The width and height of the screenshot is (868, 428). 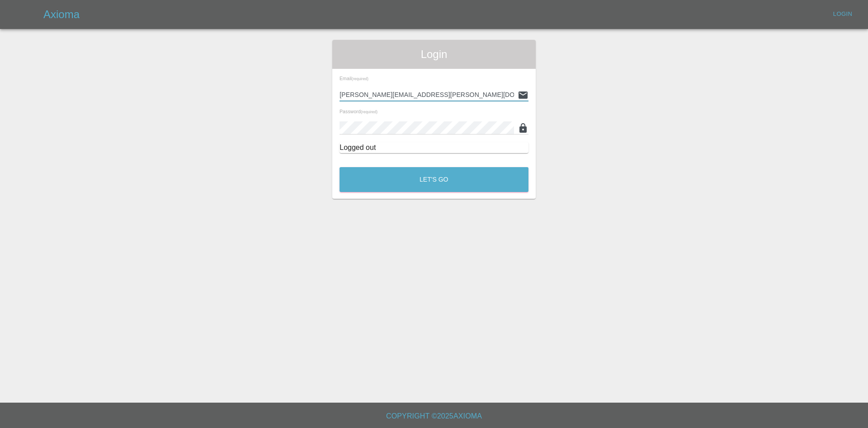 I want to click on button: Let's Go, so click(x=434, y=179).